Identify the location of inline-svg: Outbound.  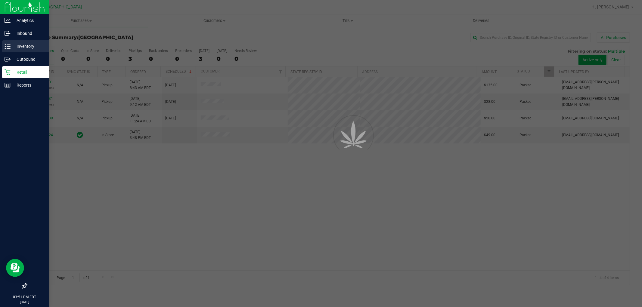
(8, 59).